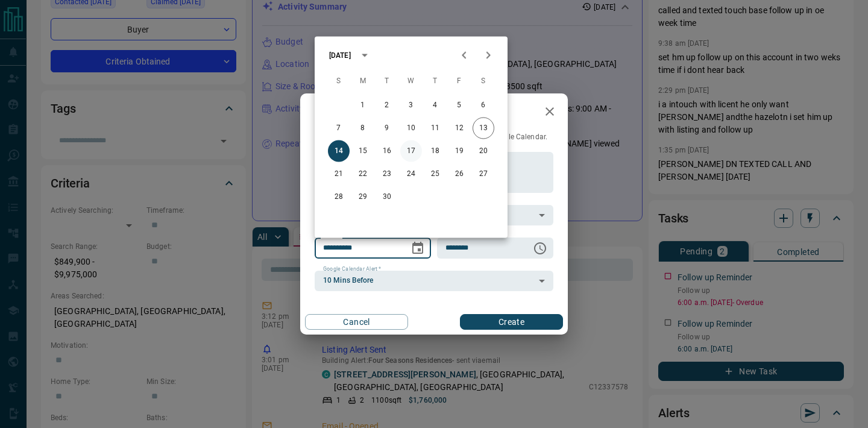 The width and height of the screenshot is (868, 428). I want to click on button: 10, so click(411, 129).